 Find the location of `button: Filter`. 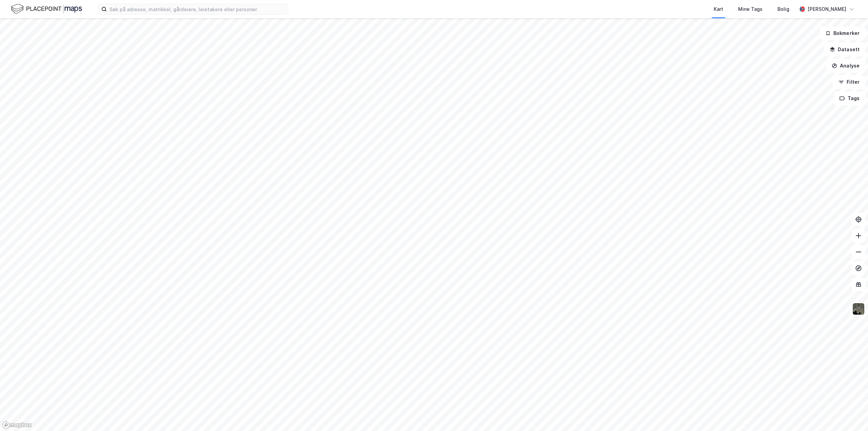

button: Filter is located at coordinates (849, 82).